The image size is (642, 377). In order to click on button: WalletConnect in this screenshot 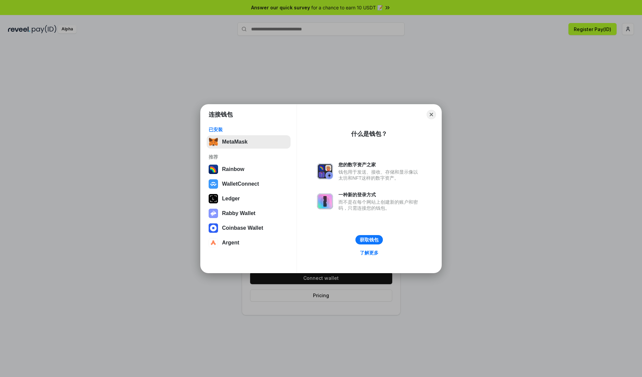, I will do `click(248, 184)`.